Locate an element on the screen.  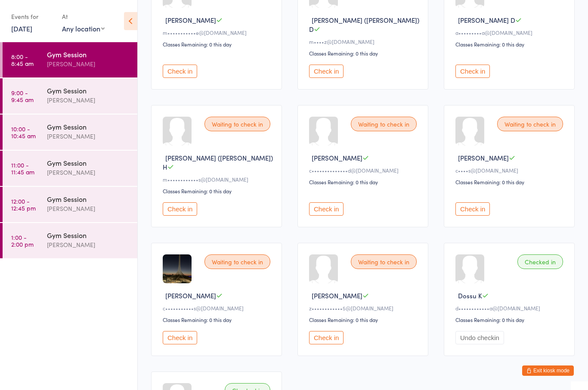
time: 1:00 - 2:00 pm is located at coordinates (23, 241).